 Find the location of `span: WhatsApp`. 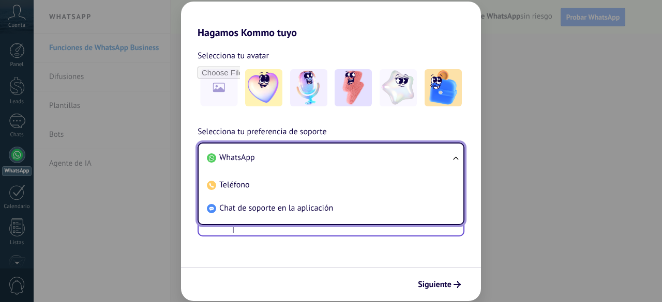

span: WhatsApp is located at coordinates (237, 158).